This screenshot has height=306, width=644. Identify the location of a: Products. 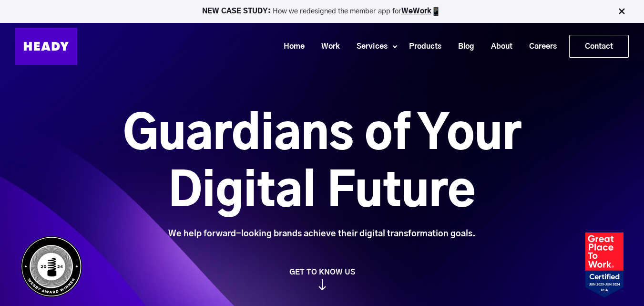
(421, 46).